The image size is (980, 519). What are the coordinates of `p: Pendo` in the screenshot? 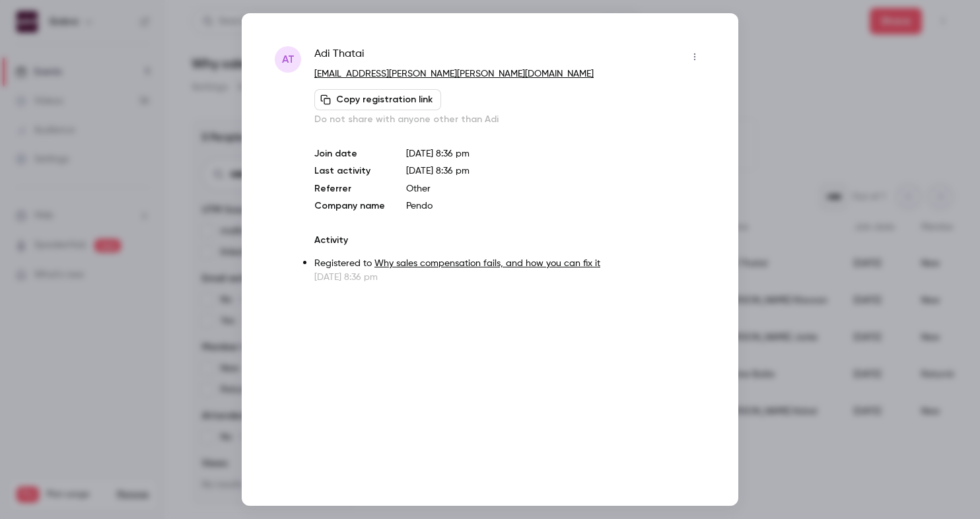 It's located at (555, 206).